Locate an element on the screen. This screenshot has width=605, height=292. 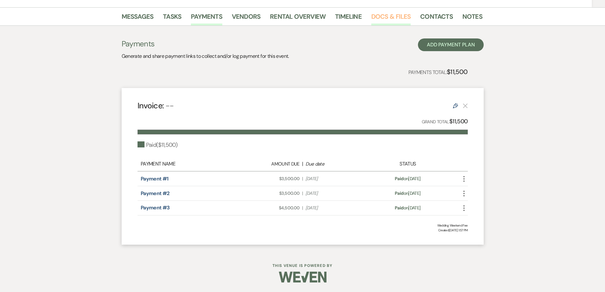
div: Amount Due is located at coordinates (270, 164).